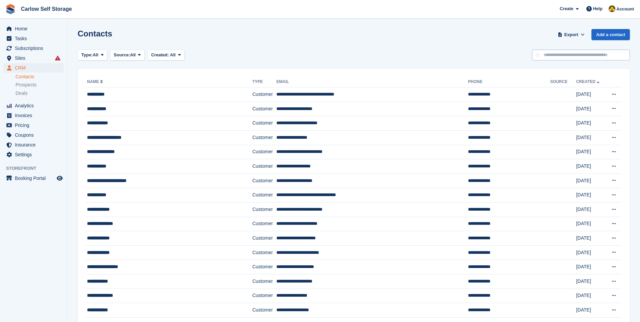 The height and width of the screenshot is (322, 640). Describe the element at coordinates (611, 34) in the screenshot. I see `a: Add a contact` at that location.